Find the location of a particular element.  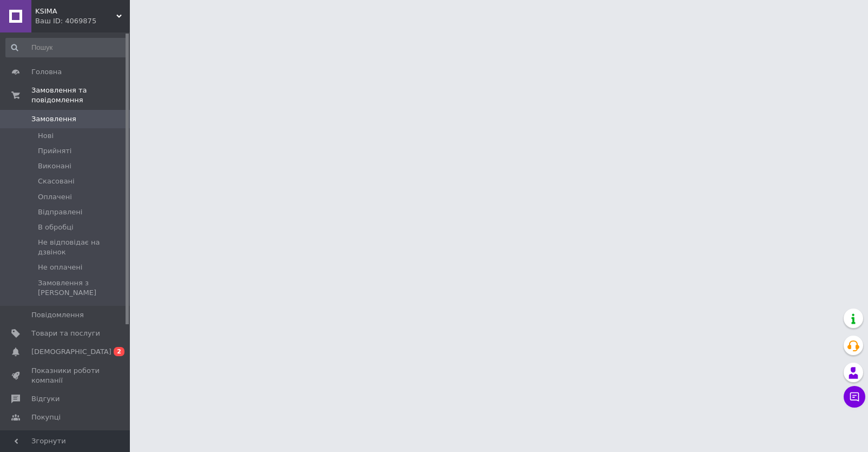

div: Ваш ID: 4069875 is located at coordinates (82, 21).